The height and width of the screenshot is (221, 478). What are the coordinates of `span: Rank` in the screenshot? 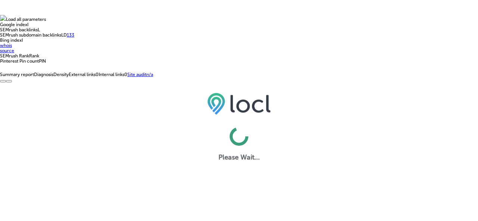 It's located at (34, 56).